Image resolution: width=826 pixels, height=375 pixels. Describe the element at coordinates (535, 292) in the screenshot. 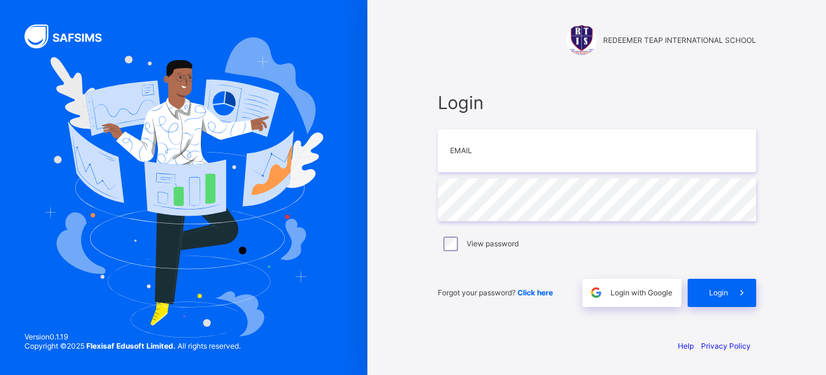

I see `span: Click here` at that location.